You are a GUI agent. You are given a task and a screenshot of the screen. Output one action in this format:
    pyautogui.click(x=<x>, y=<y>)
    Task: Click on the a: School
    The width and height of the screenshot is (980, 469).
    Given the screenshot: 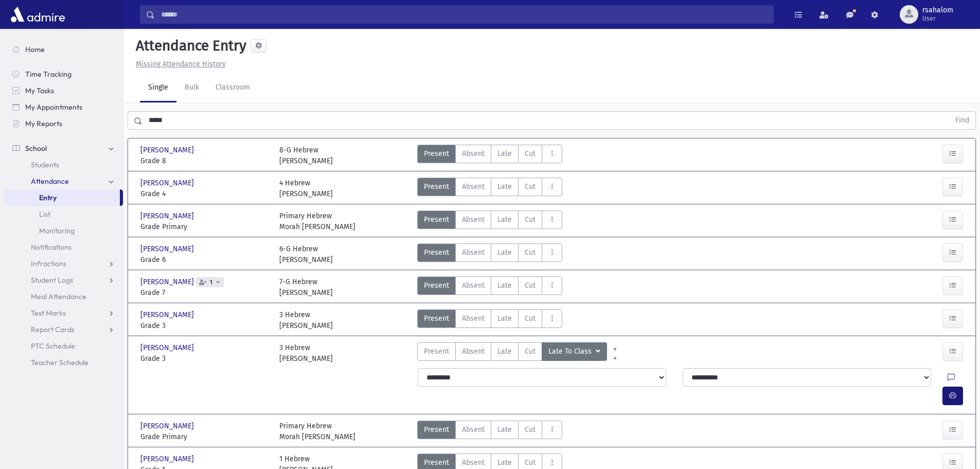 What is the action you would take?
    pyautogui.click(x=63, y=148)
    